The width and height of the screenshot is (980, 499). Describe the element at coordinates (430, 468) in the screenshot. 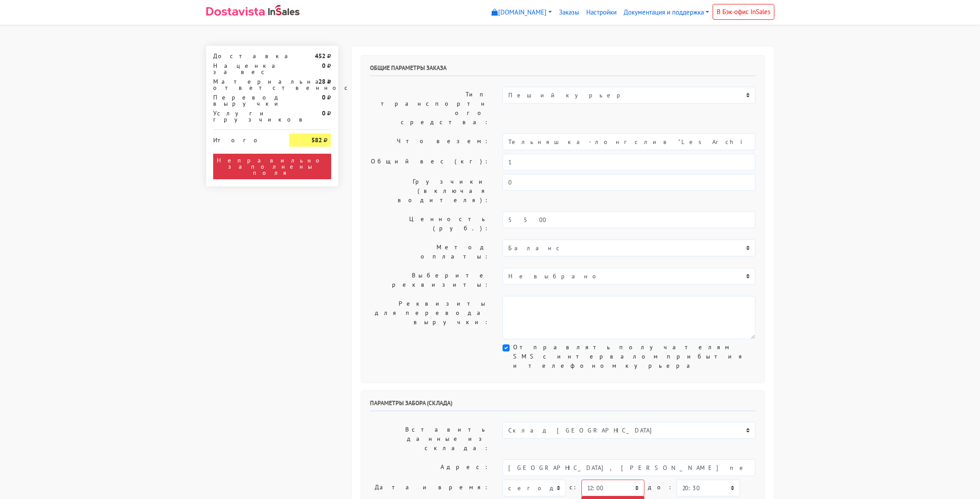

I see `label: Адрес:` at that location.